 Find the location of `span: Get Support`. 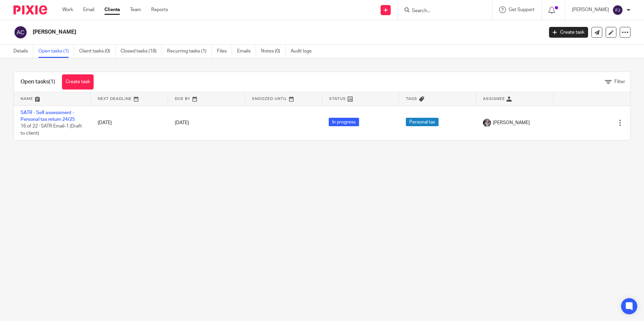

span: Get Support is located at coordinates (521, 10).